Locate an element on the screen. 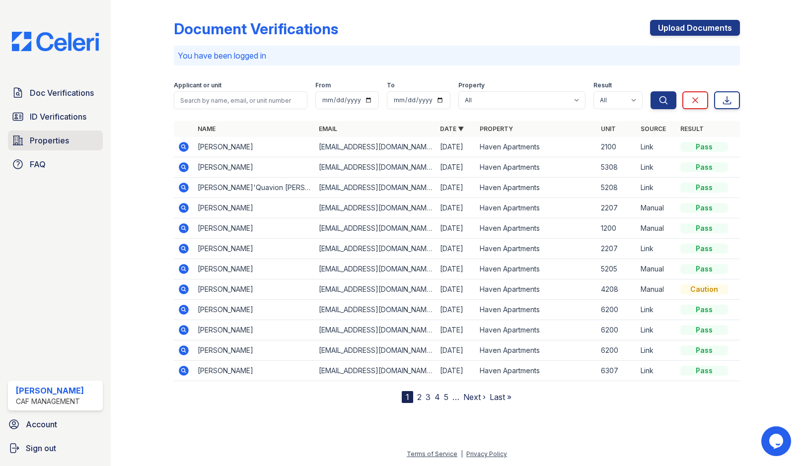 This screenshot has width=803, height=466. td: 1200 is located at coordinates (617, 228).